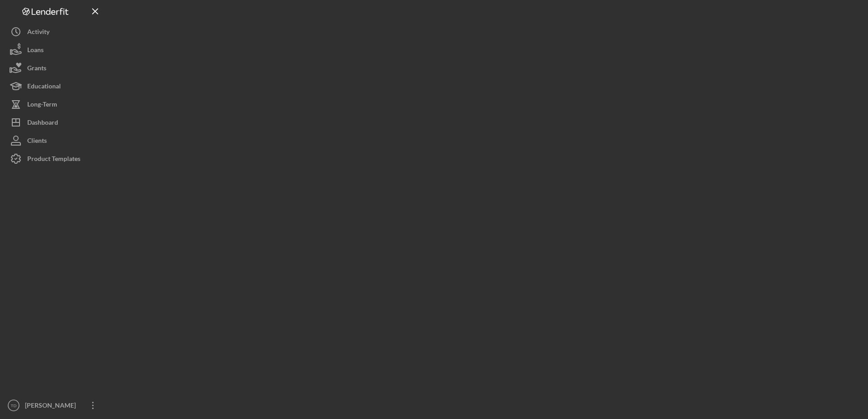 Image resolution: width=868 pixels, height=419 pixels. Describe the element at coordinates (54, 68) in the screenshot. I see `button: Grants` at that location.